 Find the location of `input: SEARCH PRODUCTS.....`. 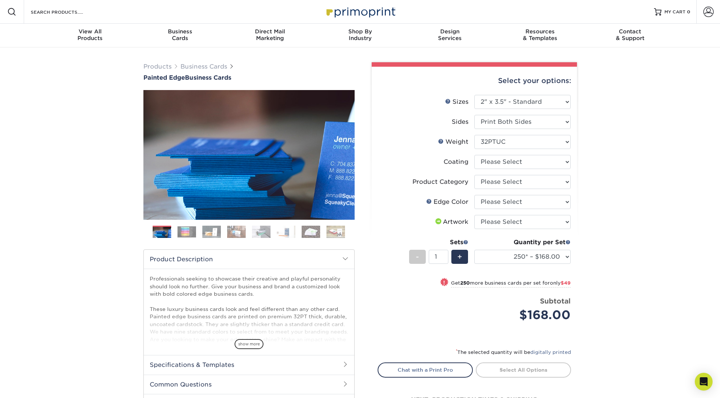

input: SEARCH PRODUCTS..... is located at coordinates (66, 12).